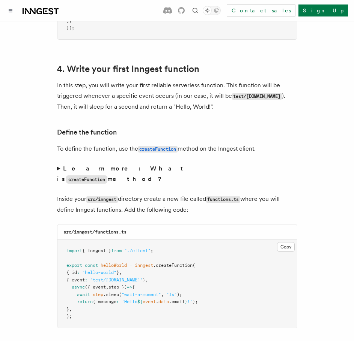  I want to click on button: Find something..., so click(195, 11).